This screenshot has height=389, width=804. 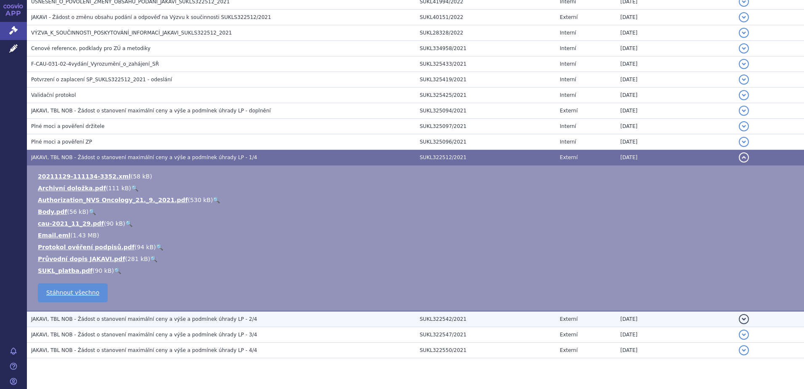 What do you see at coordinates (486, 80) in the screenshot?
I see `td: SUKL325419/2021` at bounding box center [486, 80].